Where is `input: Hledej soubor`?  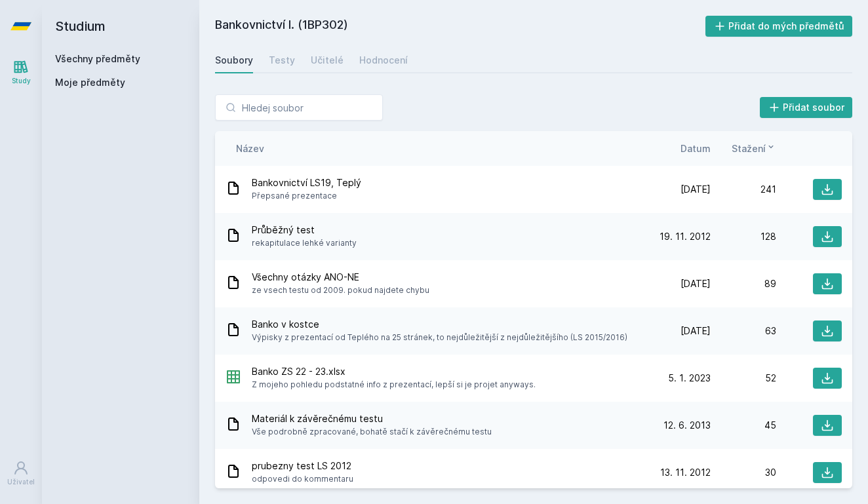
input: Hledej soubor is located at coordinates (299, 107).